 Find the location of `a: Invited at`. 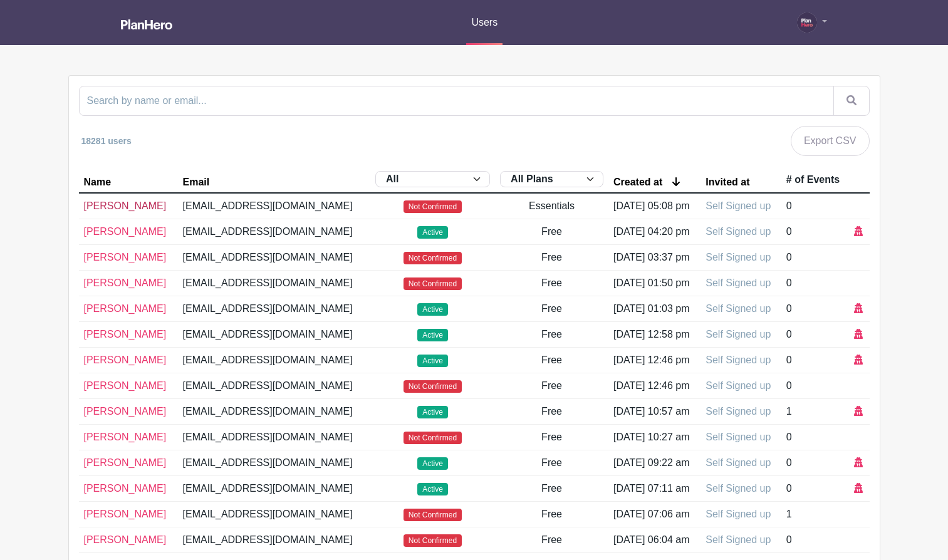

a: Invited at is located at coordinates (741, 182).